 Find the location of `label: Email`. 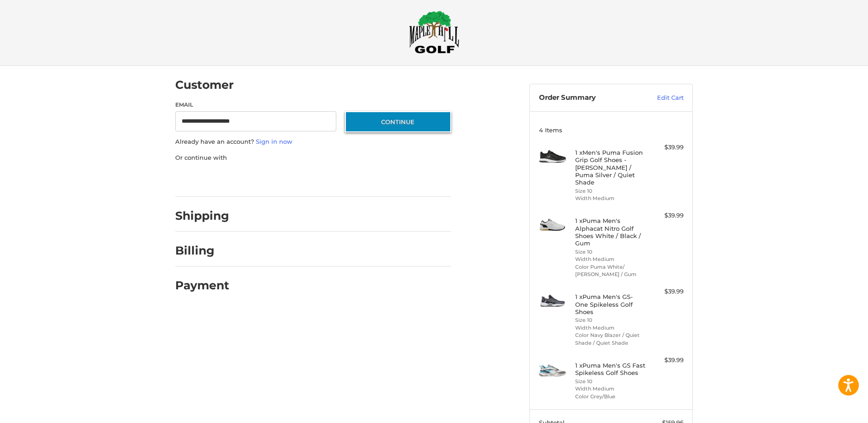

label: Email is located at coordinates (256, 105).